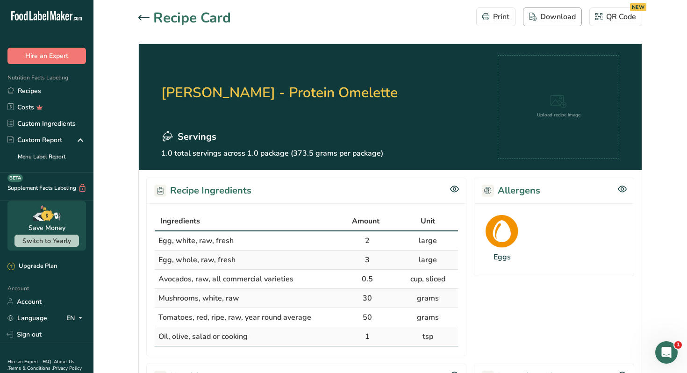  Describe the element at coordinates (427, 221) in the screenshot. I see `span: Unit` at that location.